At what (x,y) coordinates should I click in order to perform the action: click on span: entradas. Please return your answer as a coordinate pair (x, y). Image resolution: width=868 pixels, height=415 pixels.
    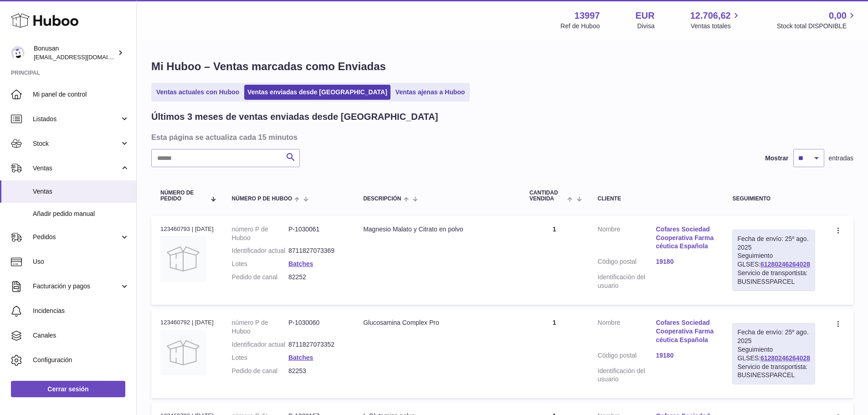
    Looking at the image, I should click on (841, 158).